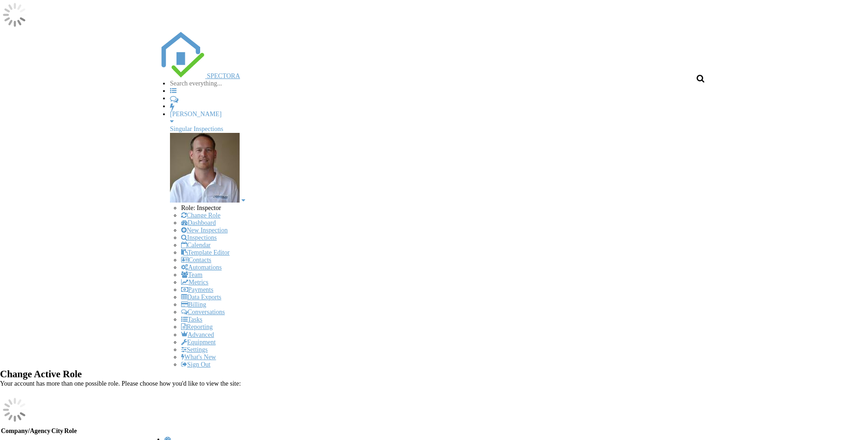 This screenshot has height=440, width=868. I want to click on a: Sign Out, so click(196, 364).